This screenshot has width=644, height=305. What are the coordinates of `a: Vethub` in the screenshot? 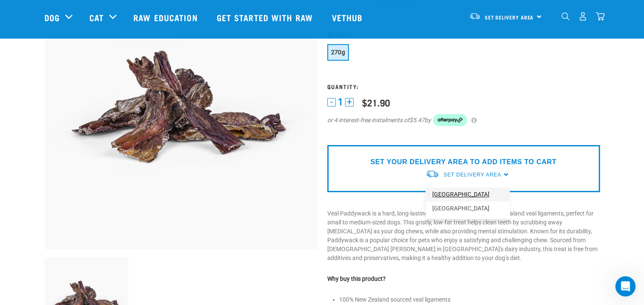 It's located at (348, 17).